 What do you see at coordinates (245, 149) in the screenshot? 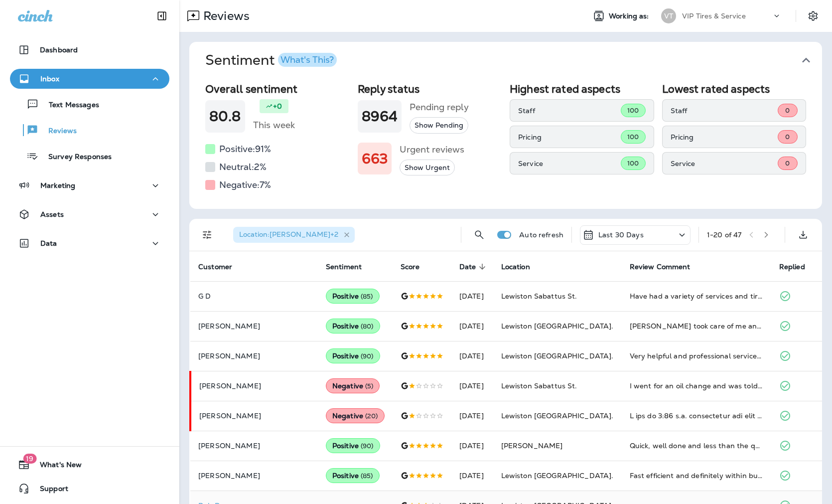
I see `h5: Positive: 91 %` at bounding box center [245, 149].